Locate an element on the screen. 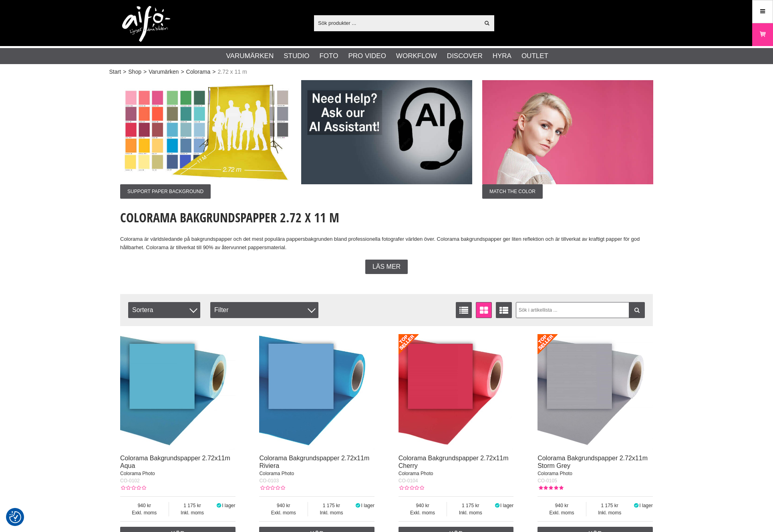  span: Support Paper Background is located at coordinates (166, 191).